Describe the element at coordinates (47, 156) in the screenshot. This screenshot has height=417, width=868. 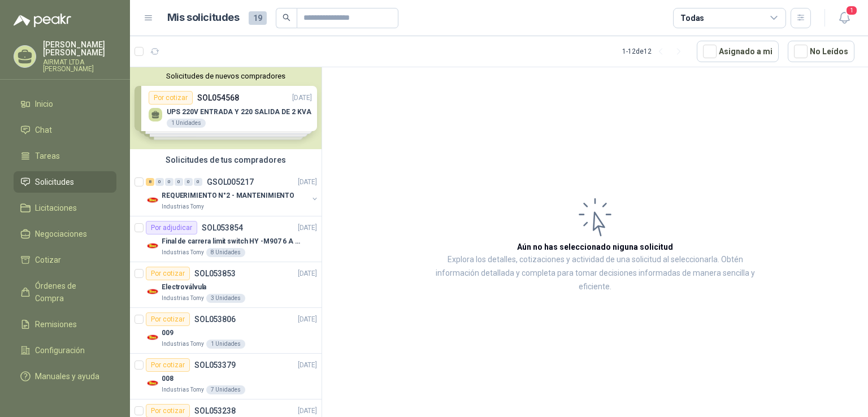
I see `span: Tareas` at that location.